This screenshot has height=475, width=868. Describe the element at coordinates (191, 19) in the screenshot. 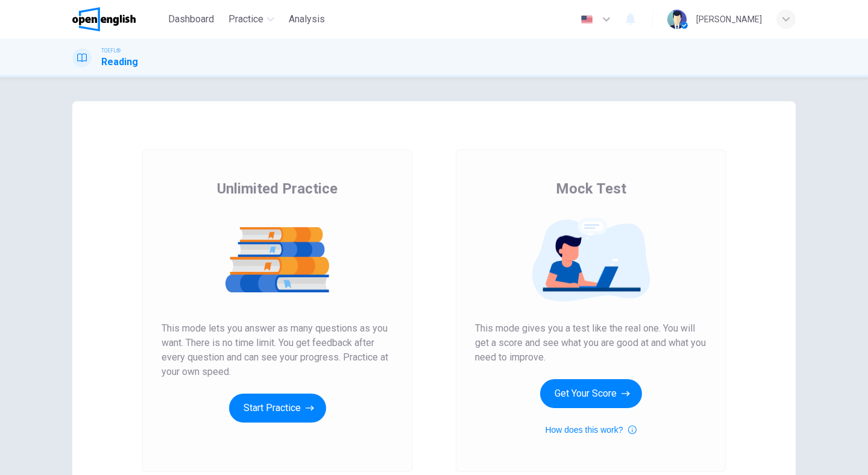

I see `a: Dashboard` at that location.